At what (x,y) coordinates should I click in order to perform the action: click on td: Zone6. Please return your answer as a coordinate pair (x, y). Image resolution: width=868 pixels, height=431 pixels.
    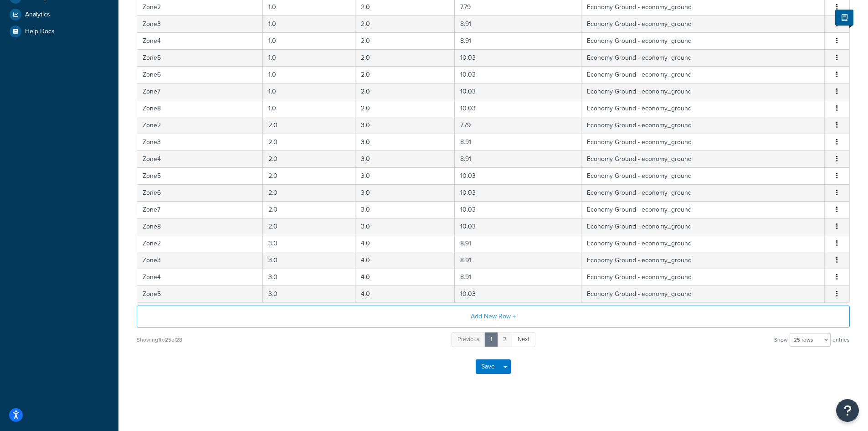
    Looking at the image, I should click on (200, 193).